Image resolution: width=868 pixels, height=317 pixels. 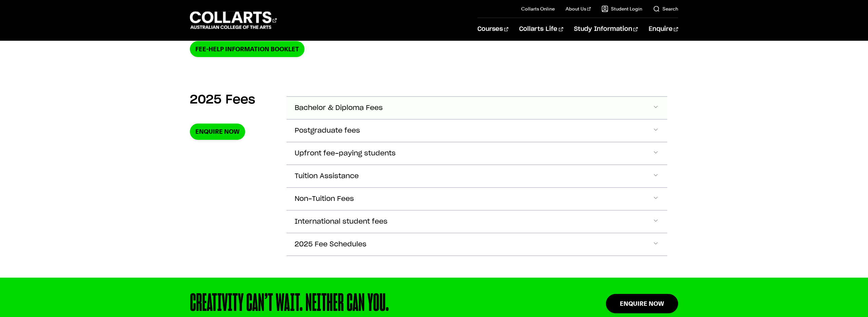 What do you see at coordinates (324, 199) in the screenshot?
I see `span: Non-Tuition Fees` at bounding box center [324, 199].